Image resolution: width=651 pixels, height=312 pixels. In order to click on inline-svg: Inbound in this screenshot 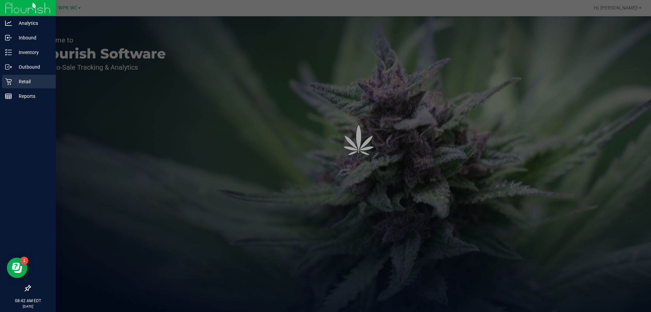, I will do `click(8, 38)`.